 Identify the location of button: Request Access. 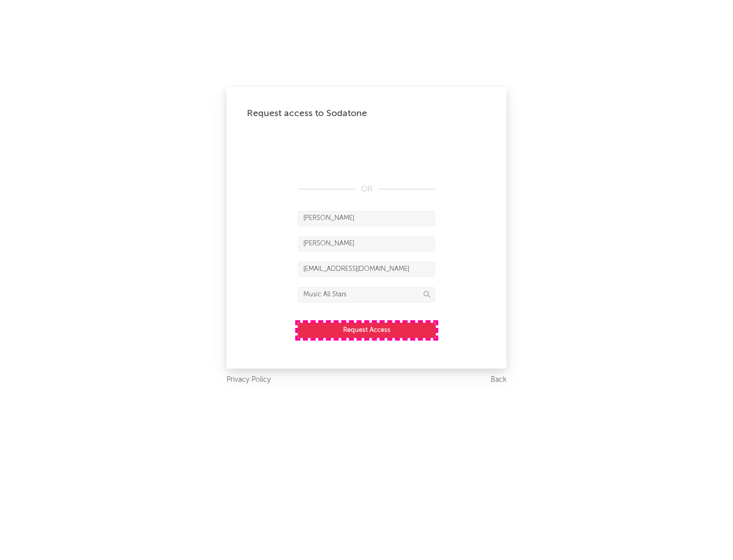
(366, 330).